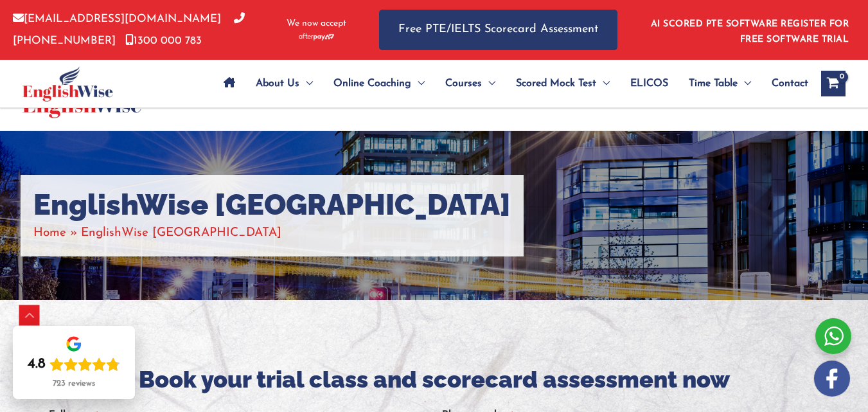  What do you see at coordinates (277, 84) in the screenshot?
I see `span: About Us` at bounding box center [277, 84].